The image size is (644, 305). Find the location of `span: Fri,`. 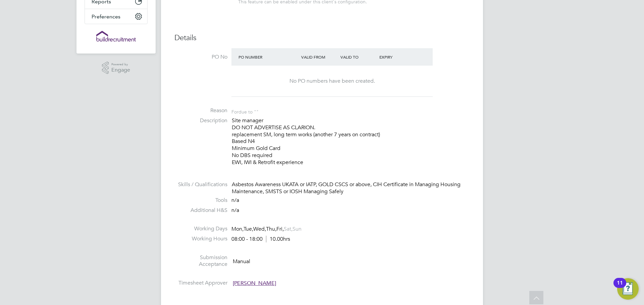

span: Fri, is located at coordinates (280, 229).